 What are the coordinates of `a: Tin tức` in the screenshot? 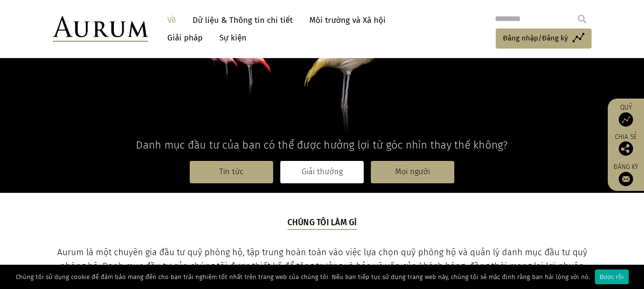 It's located at (231, 172).